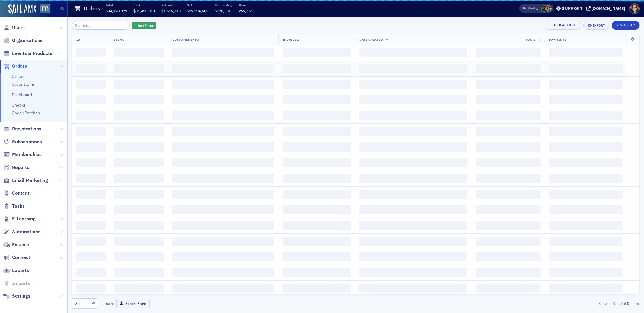 The height and width of the screenshot is (313, 644). Describe the element at coordinates (26, 180) in the screenshot. I see `a: Email Marketing` at that location.